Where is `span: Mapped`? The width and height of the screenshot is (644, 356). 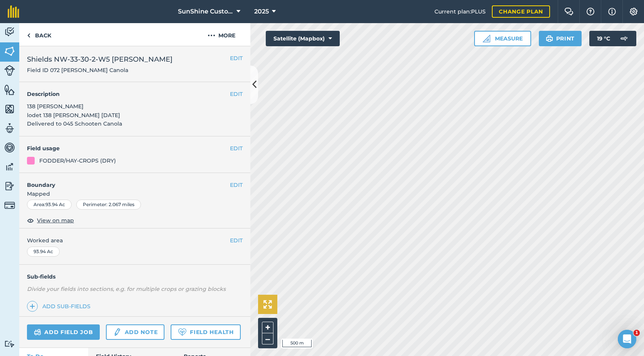 span: Mapped is located at coordinates (135, 194).